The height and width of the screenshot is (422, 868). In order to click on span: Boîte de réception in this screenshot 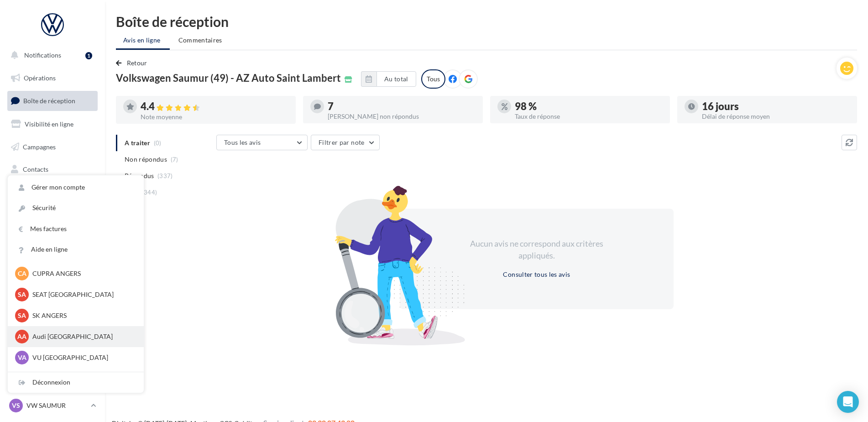, I will do `click(49, 101)`.